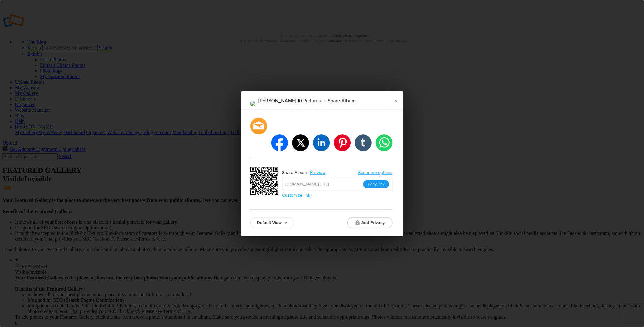  What do you see at coordinates (370, 223) in the screenshot?
I see `button: Add Privacy` at bounding box center [370, 223].